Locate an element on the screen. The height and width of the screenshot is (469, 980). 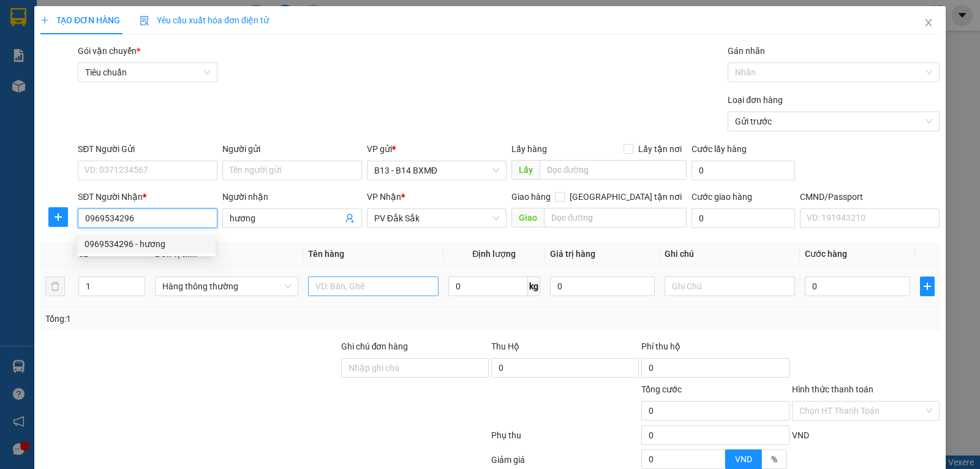
div: SĐT Người Gửi is located at coordinates (148, 149).